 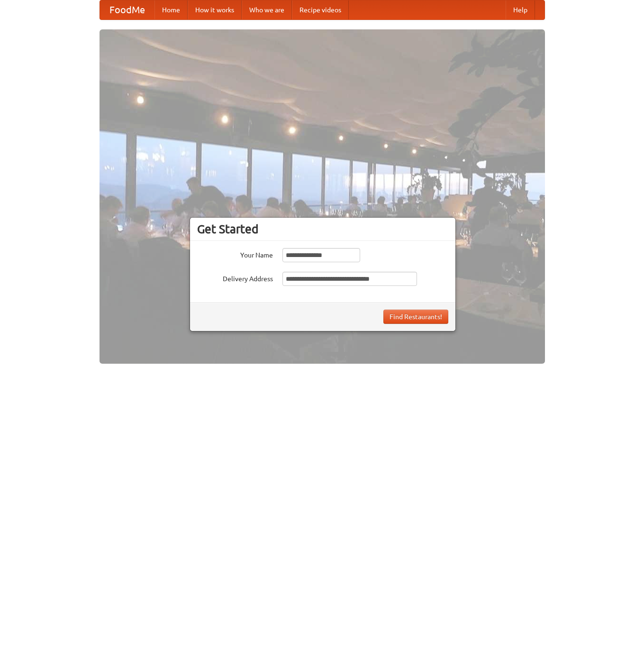 What do you see at coordinates (323, 229) in the screenshot?
I see `h3: Get Started` at bounding box center [323, 229].